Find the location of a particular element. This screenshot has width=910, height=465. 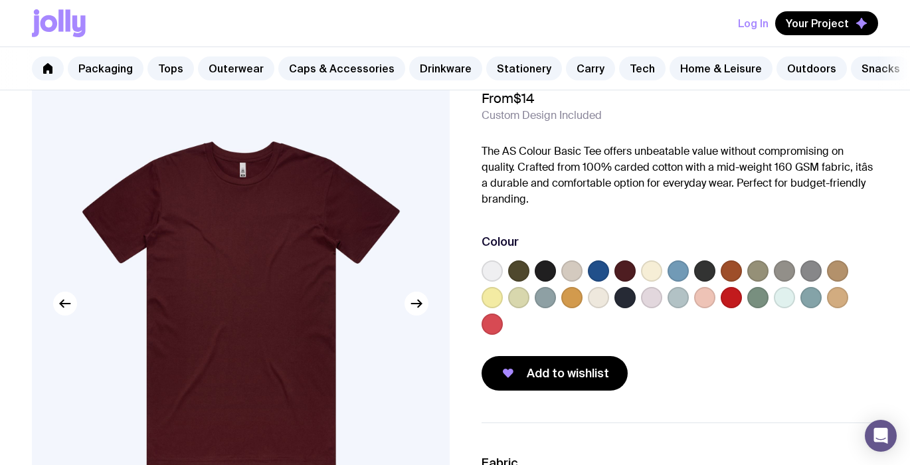

div: Open Intercom Messenger is located at coordinates (881, 436).